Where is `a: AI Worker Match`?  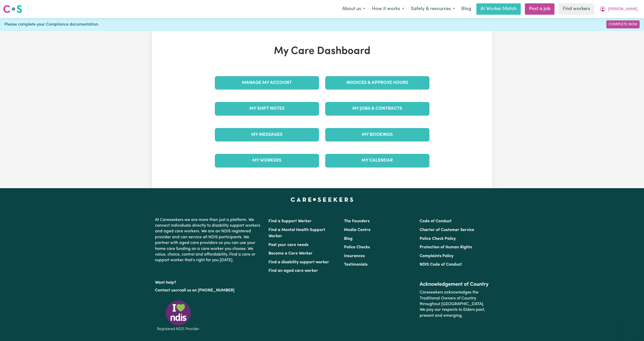
a: AI Worker Match is located at coordinates (499, 9).